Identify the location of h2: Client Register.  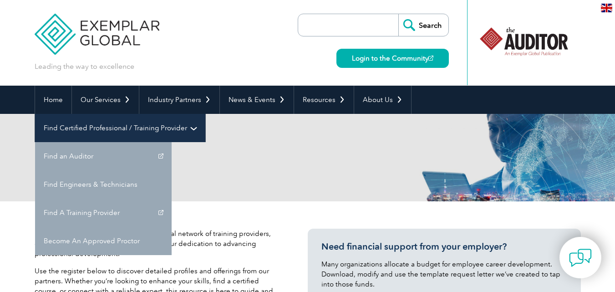
(226, 157).